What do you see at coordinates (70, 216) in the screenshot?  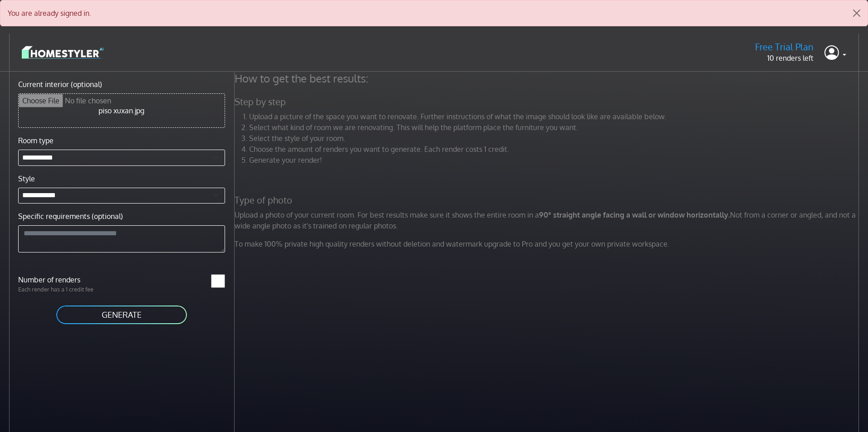 I see `label: Specific requirements (optional)` at bounding box center [70, 216].